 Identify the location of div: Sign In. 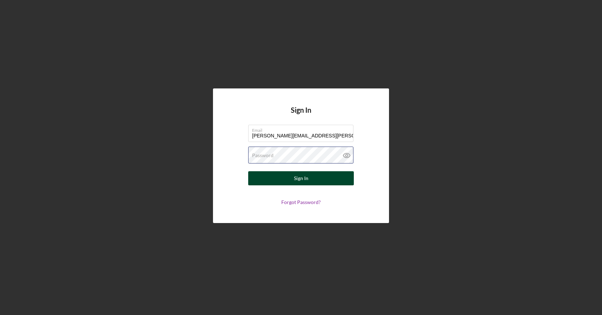
(301, 178).